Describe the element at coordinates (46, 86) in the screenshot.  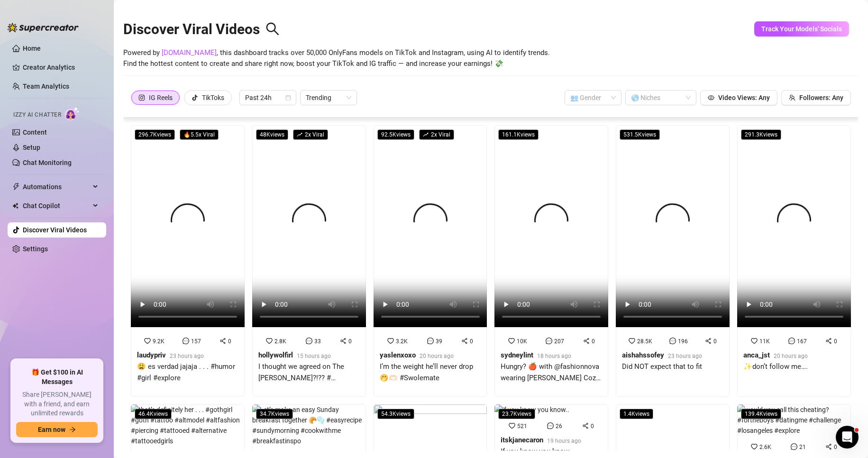
I see `a: Team Analytics` at that location.